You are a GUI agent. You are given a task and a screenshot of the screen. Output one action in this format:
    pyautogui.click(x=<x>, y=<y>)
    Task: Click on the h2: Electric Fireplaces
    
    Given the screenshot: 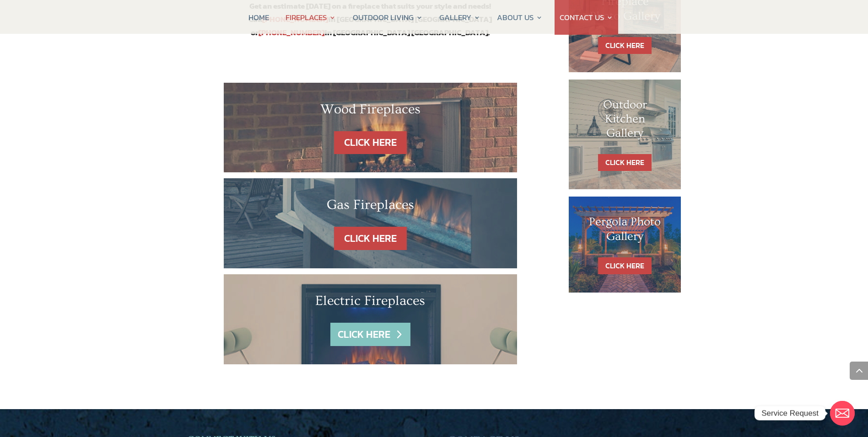 What is the action you would take?
    pyautogui.click(x=370, y=303)
    